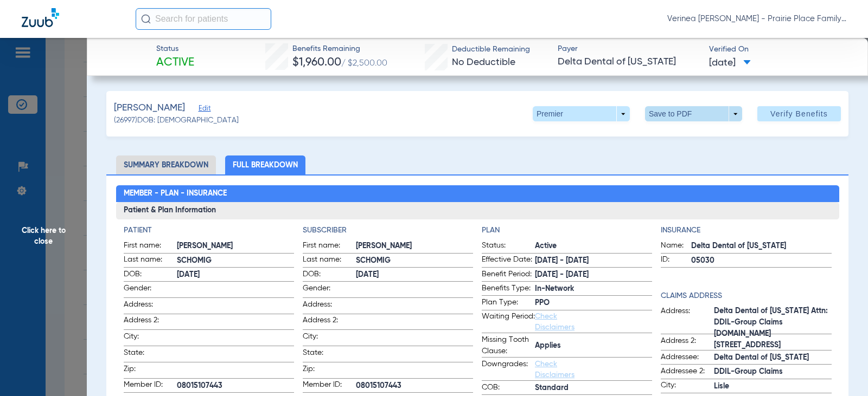 The image size is (868, 396). Describe the element at coordinates (594, 289) in the screenshot. I see `span: In-Network` at that location.